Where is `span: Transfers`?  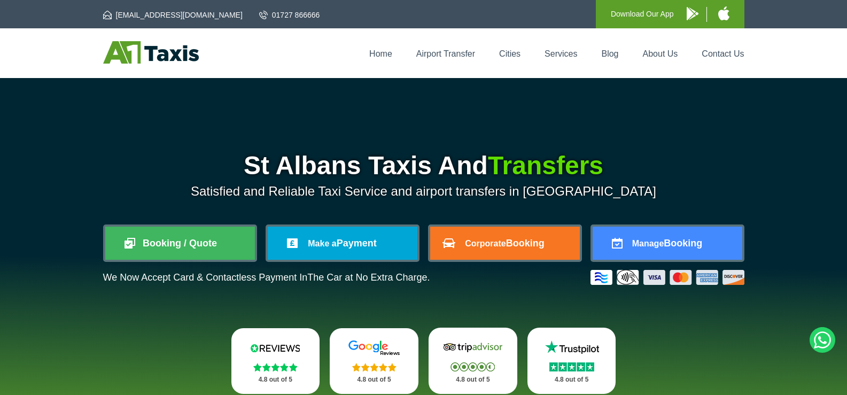
span: Transfers is located at coordinates (545, 165).